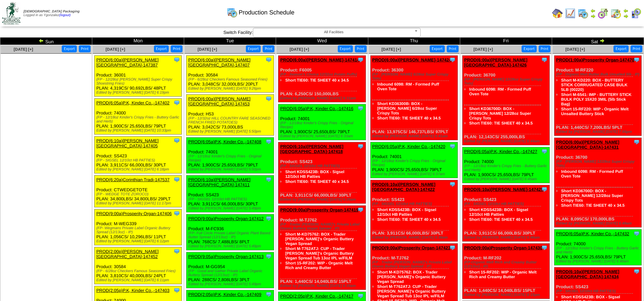 The height and width of the screenshot is (301, 644). I want to click on img: home.gif, so click(558, 13).